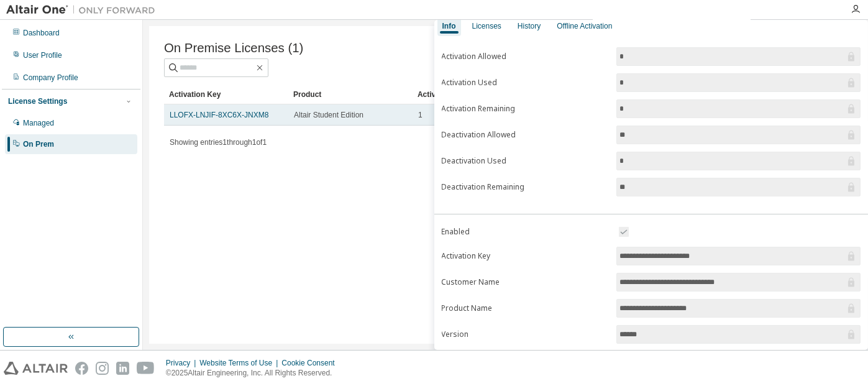  What do you see at coordinates (528, 26) in the screenshot?
I see `div: History` at bounding box center [528, 26].